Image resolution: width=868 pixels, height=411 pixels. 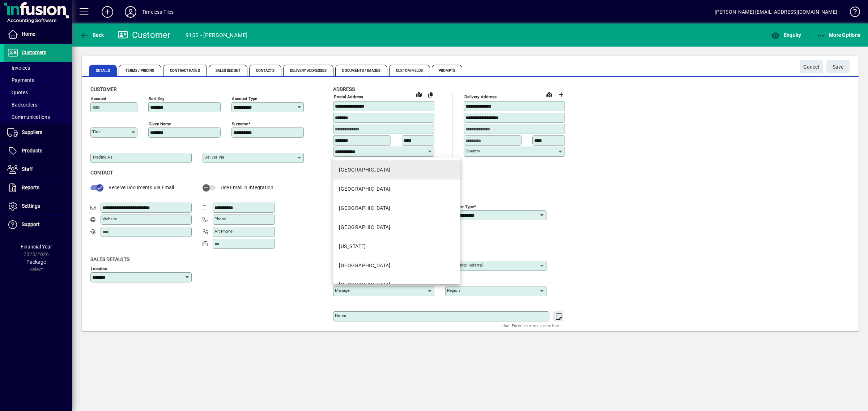 What do you see at coordinates (839, 35) in the screenshot?
I see `button: More Options` at bounding box center [839, 35].